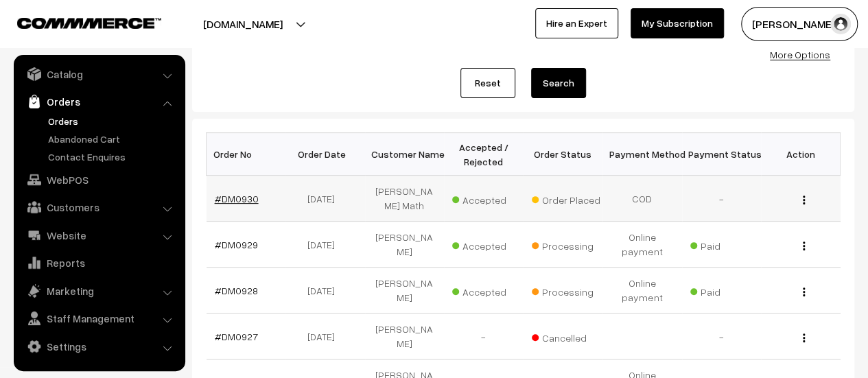  Describe the element at coordinates (576, 23) in the screenshot. I see `a: Hire an Expert` at that location.